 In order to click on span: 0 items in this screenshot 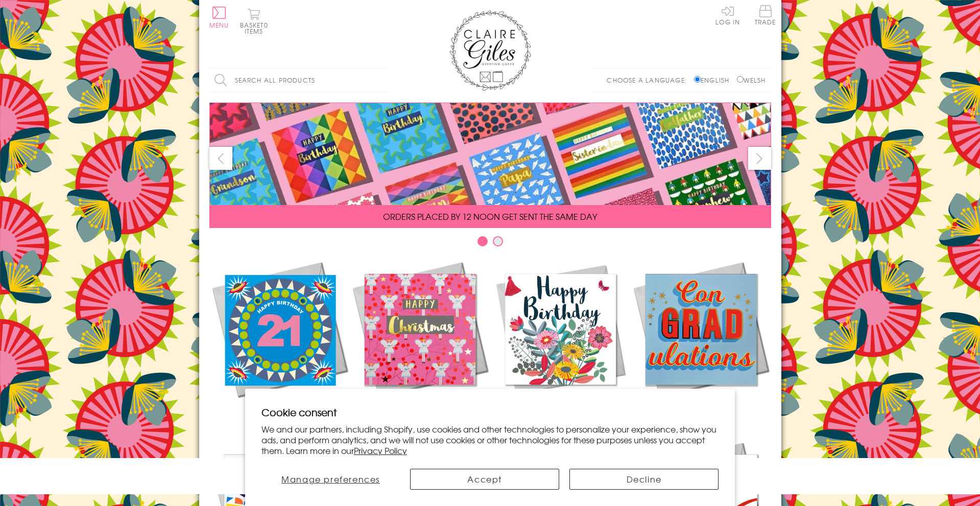, I will do `click(256, 28)`.